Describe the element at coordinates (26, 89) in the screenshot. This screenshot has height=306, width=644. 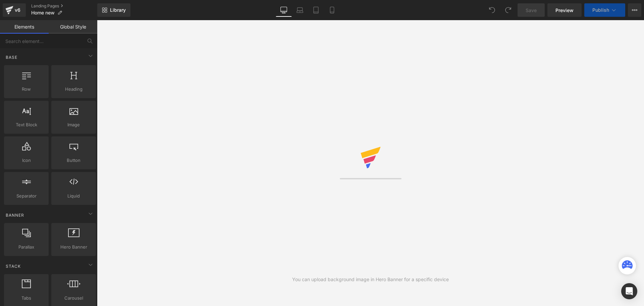
I see `span: Row` at that location.